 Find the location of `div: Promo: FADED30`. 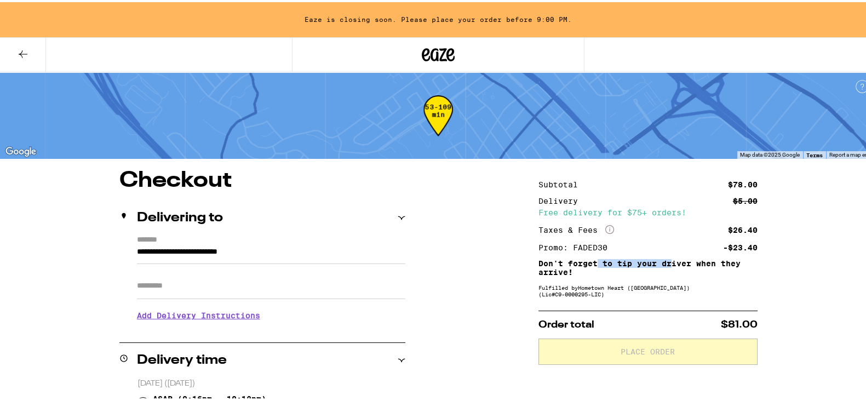

div: Promo: FADED30 is located at coordinates (577, 245).